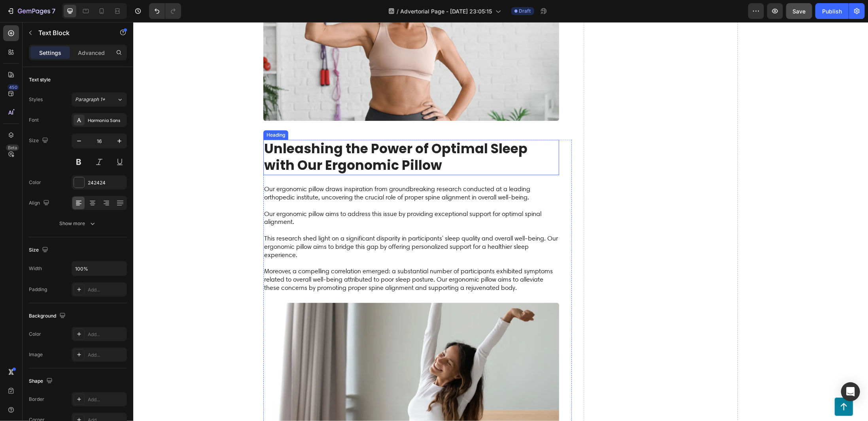 This screenshot has width=868, height=421. What do you see at coordinates (50, 53) in the screenshot?
I see `p: Settings` at bounding box center [50, 53].